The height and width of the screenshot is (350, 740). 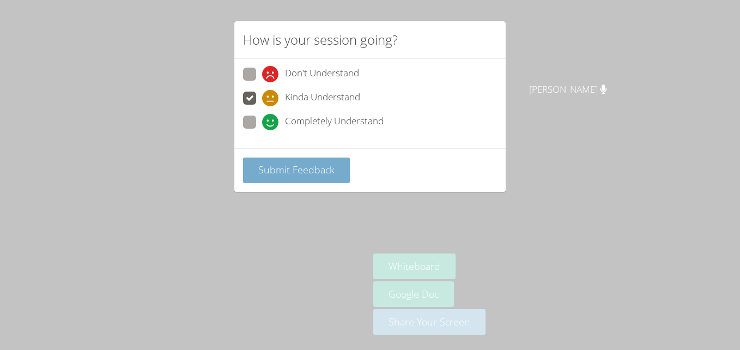 What do you see at coordinates (322, 74) in the screenshot?
I see `span: Don't Understand` at bounding box center [322, 74].